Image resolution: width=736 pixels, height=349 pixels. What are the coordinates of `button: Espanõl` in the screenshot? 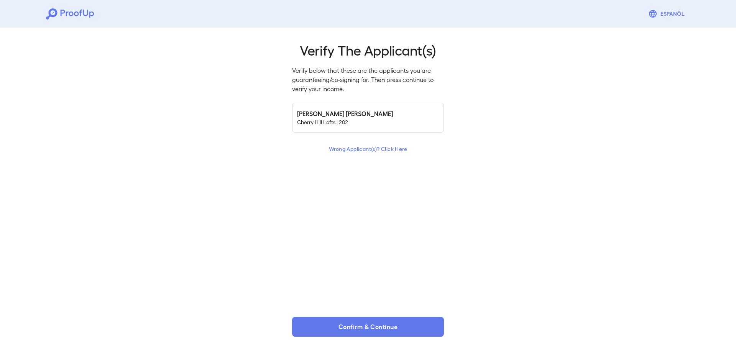 It's located at (667, 14).